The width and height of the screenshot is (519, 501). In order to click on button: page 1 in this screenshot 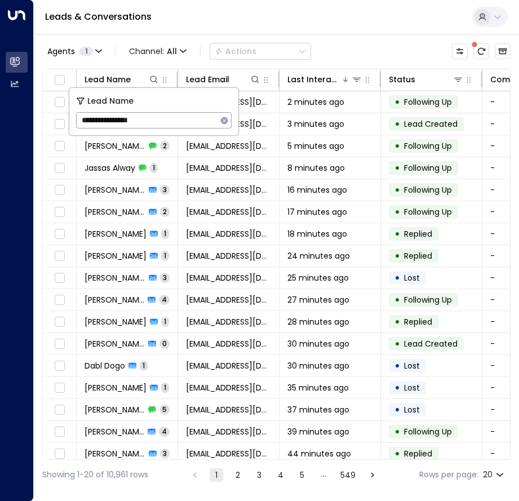, I will do `click(217, 475)`.